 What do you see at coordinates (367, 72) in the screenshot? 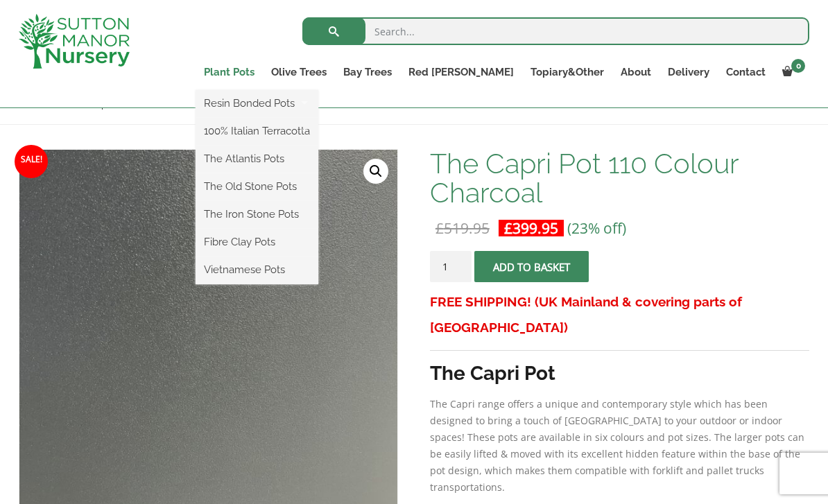
I see `a: Bay Trees` at bounding box center [367, 72].